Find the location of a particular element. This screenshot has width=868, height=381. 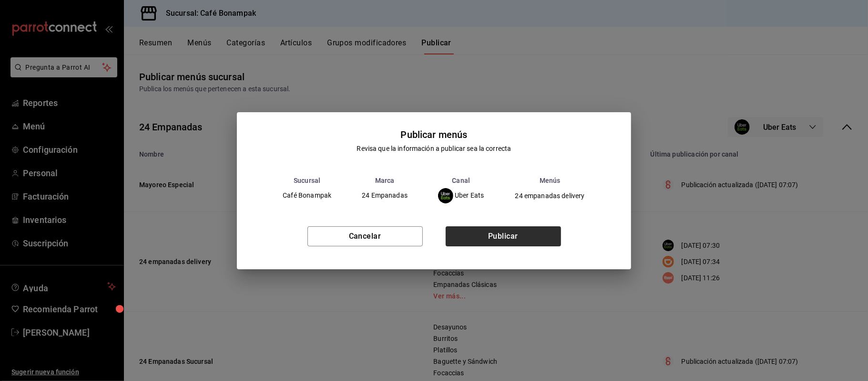

div: Revisa que la información a publicar sea la correcta is located at coordinates (434, 148).